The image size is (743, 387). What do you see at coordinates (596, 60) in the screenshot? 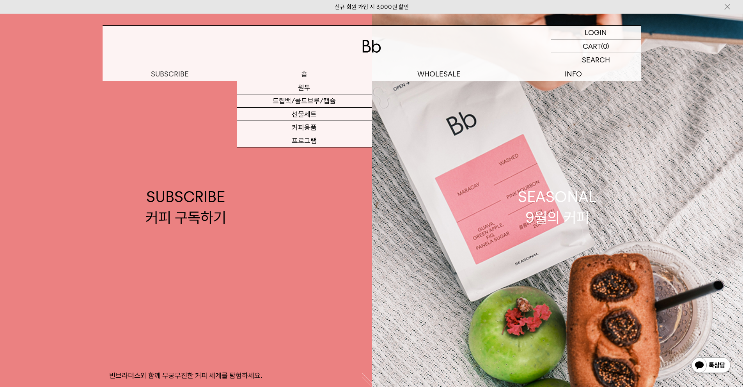
I see `p: SEARCH` at bounding box center [596, 60].